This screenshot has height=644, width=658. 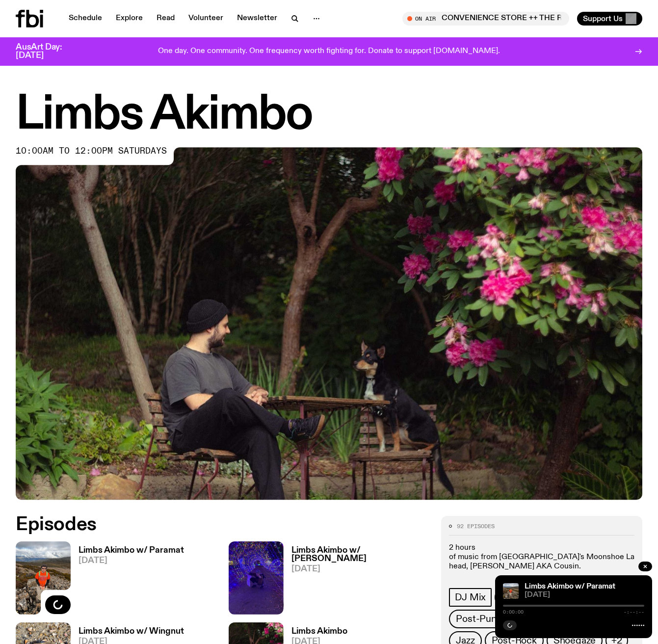 What do you see at coordinates (476, 527) in the screenshot?
I see `span: 92 episodes` at bounding box center [476, 527].